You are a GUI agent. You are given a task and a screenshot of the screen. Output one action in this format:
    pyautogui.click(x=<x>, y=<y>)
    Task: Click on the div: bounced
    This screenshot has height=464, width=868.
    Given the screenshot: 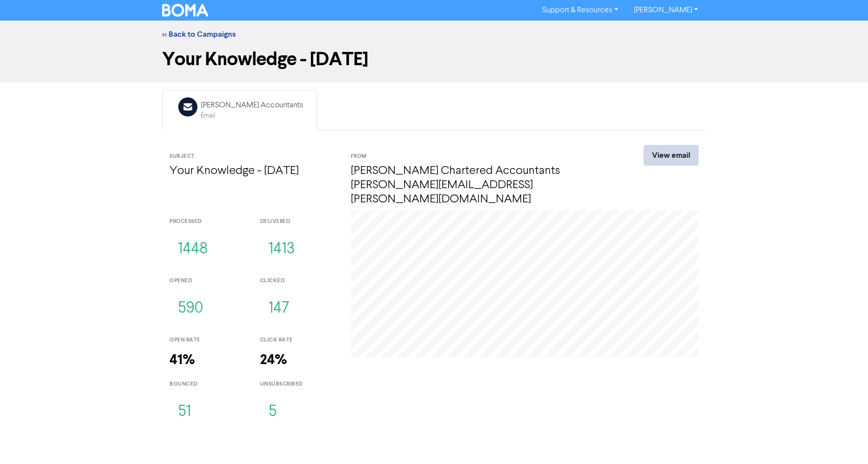 What is the action you would take?
    pyautogui.click(x=207, y=384)
    